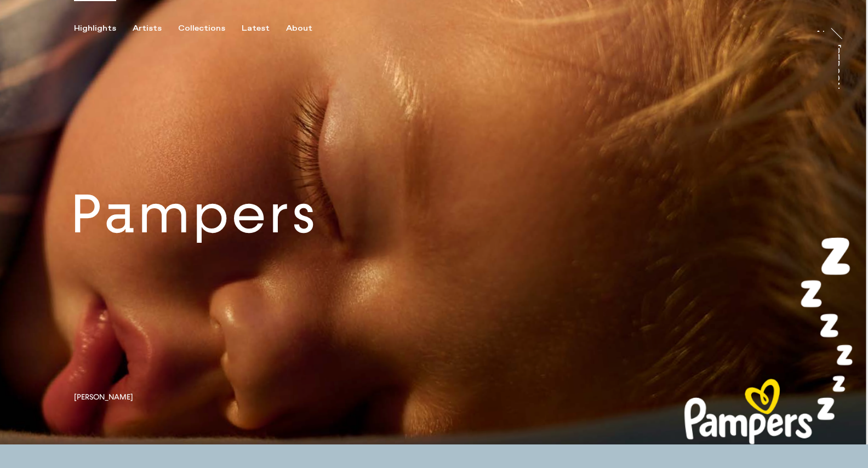  Describe the element at coordinates (299, 28) in the screenshot. I see `div: About` at that location.